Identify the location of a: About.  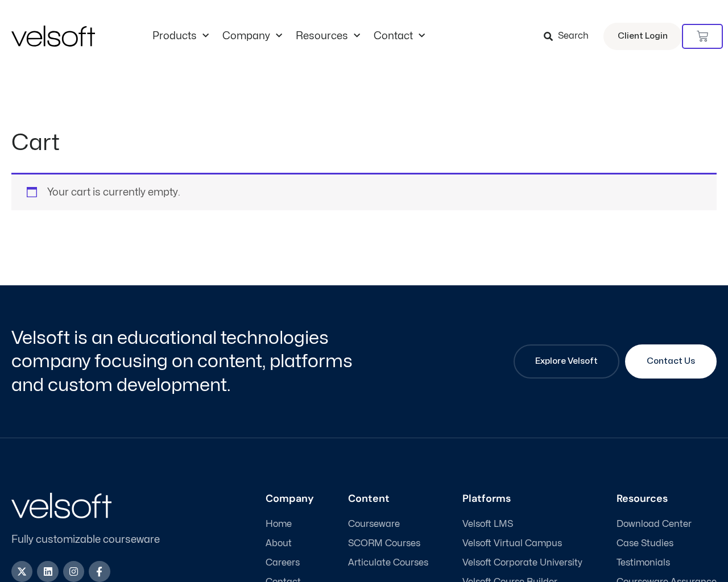
(290, 543).